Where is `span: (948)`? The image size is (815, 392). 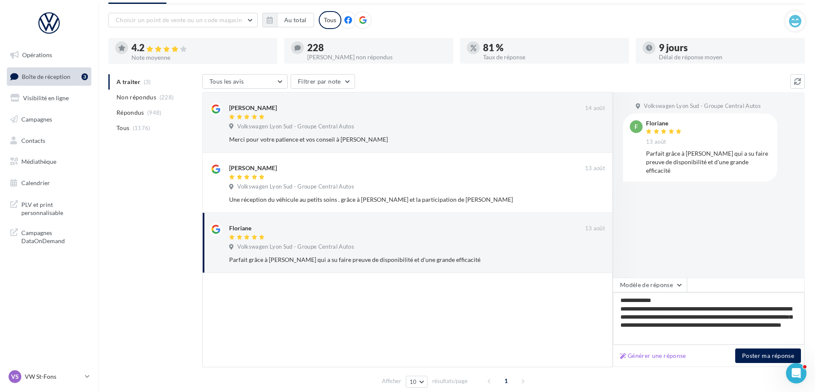
span: (948) is located at coordinates (154, 113).